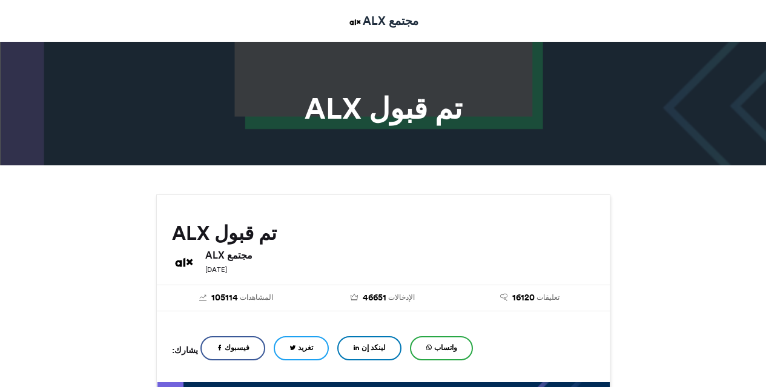 This screenshot has width=766, height=387. I want to click on font: واتساب, so click(446, 347).